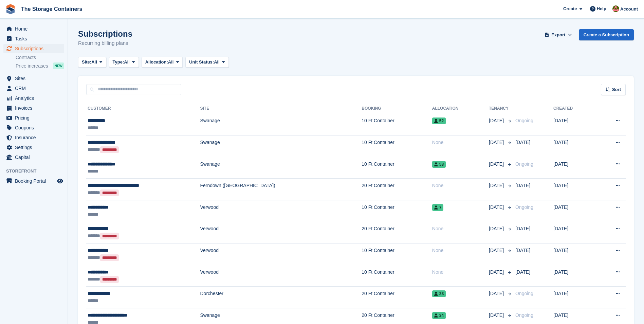 The height and width of the screenshot is (324, 644). Describe the element at coordinates (35, 158) in the screenshot. I see `span: Capital` at that location.